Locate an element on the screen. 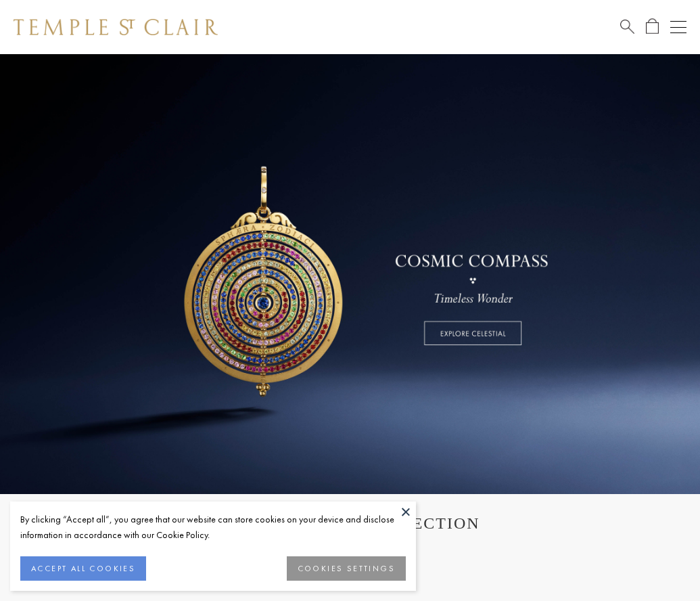 The height and width of the screenshot is (601, 700). button: ACCEPT ALL COOKIES is located at coordinates (84, 568).